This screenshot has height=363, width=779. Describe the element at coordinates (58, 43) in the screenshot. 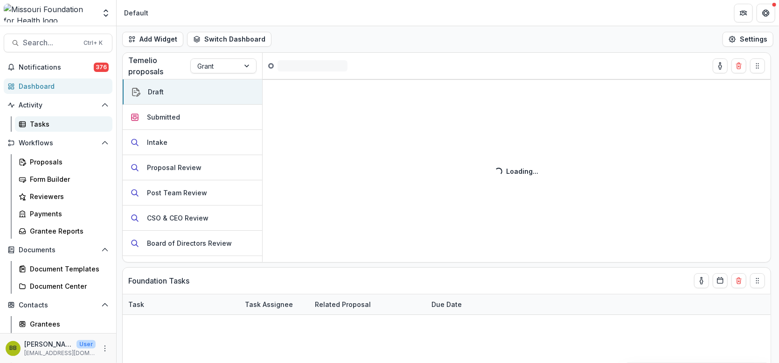

I see `button: Search...` at that location.